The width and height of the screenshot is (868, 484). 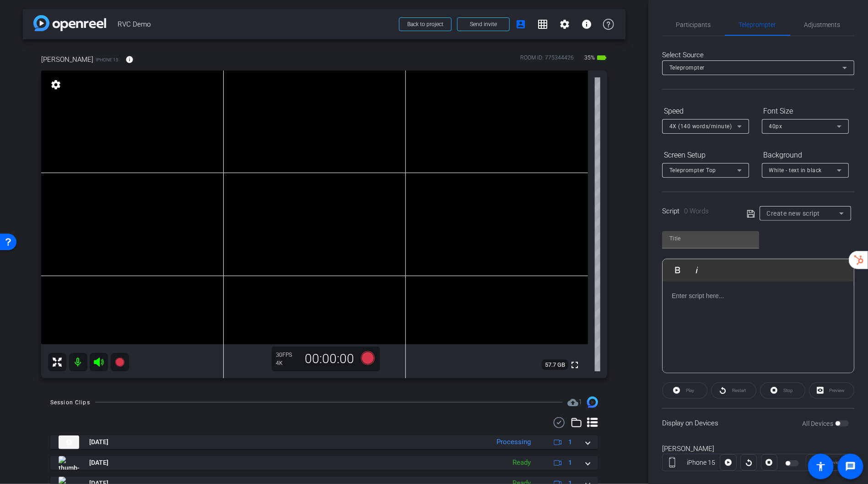 What do you see at coordinates (700, 126) in the screenshot?
I see `span: 4X (140 words/minute)` at bounding box center [700, 126].